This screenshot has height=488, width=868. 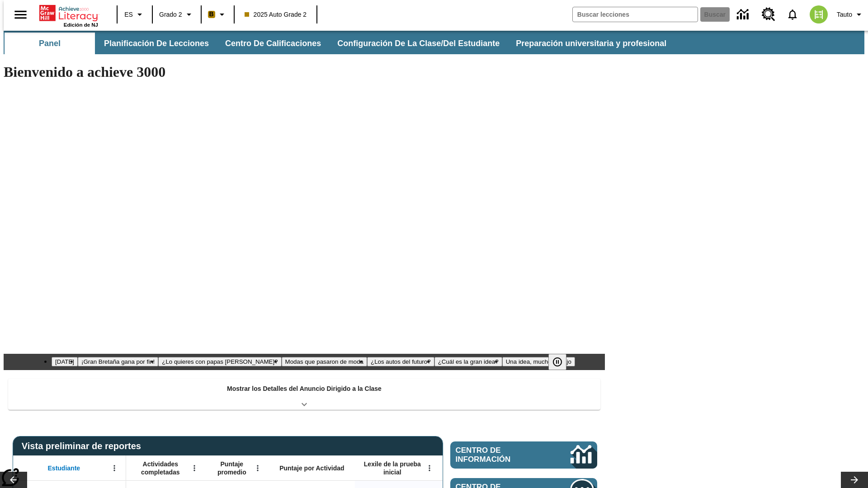 I want to click on button: Diapositiva 1 Día del Trabajo, so click(x=65, y=362).